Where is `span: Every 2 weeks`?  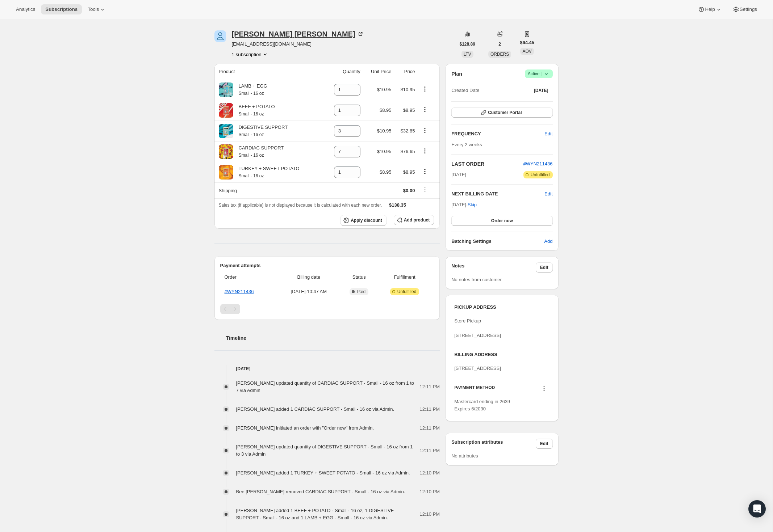 span: Every 2 weeks is located at coordinates (467, 144).